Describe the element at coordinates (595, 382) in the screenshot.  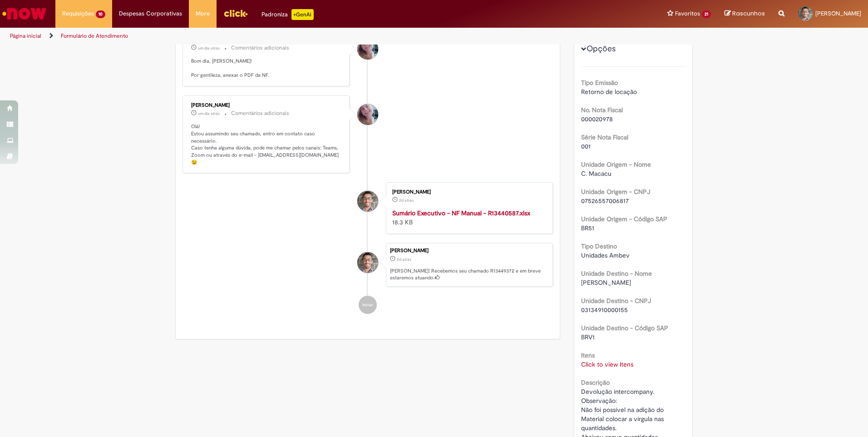
I see `b: Descrição` at that location.